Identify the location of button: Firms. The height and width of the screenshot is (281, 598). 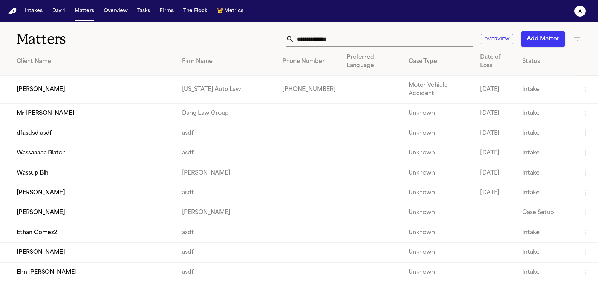
(167, 11).